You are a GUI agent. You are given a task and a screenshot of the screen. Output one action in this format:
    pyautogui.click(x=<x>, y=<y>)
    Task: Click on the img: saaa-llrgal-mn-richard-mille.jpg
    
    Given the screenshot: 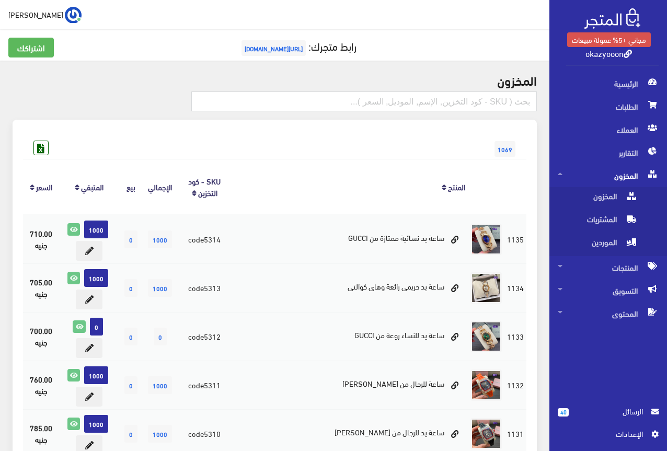 What is the action you would take?
    pyautogui.click(x=486, y=385)
    